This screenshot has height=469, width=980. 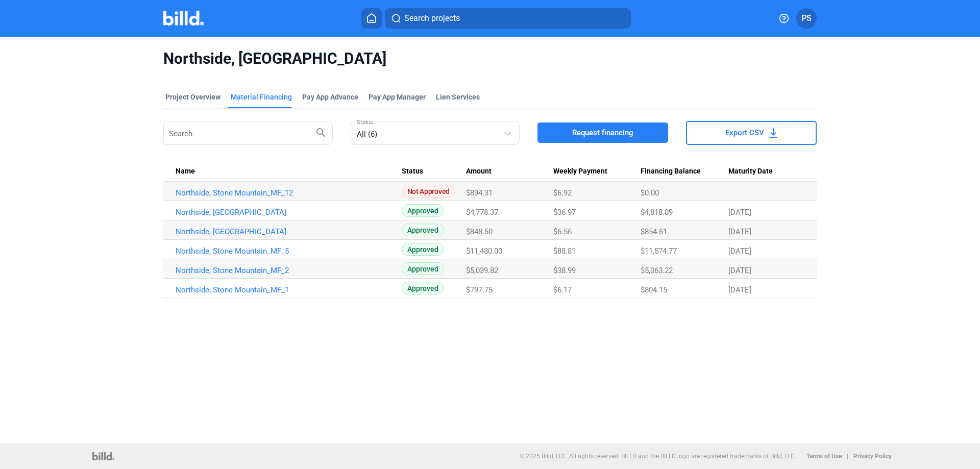 I want to click on img: logo, so click(x=103, y=456).